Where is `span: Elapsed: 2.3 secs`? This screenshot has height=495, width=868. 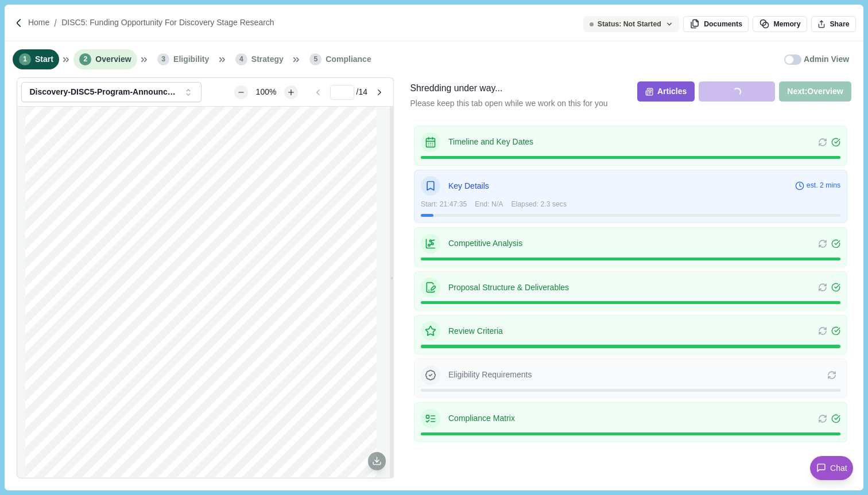
span: Elapsed: 2.3 secs is located at coordinates (539, 205).